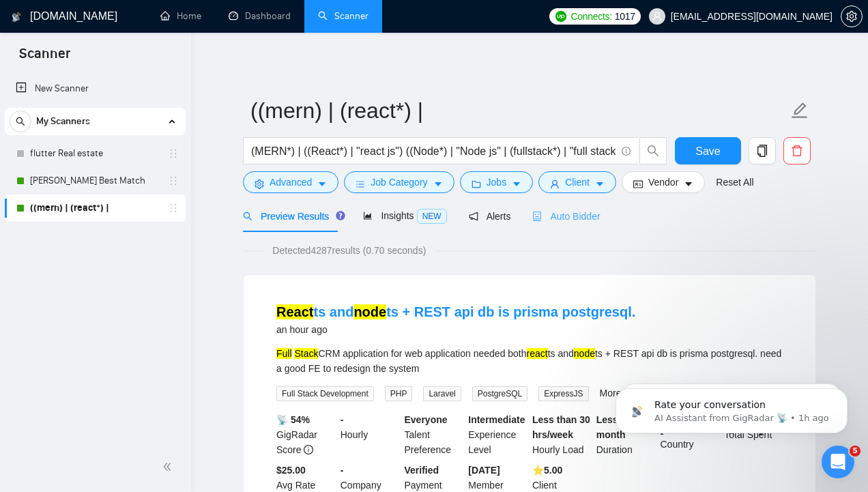  What do you see at coordinates (306, 353) in the screenshot?
I see `mark: Stack` at bounding box center [306, 353].